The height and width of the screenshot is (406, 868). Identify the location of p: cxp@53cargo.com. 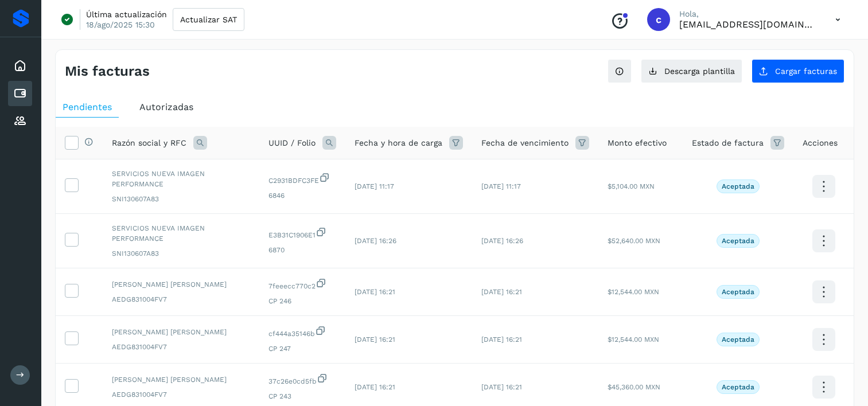
(748, 24).